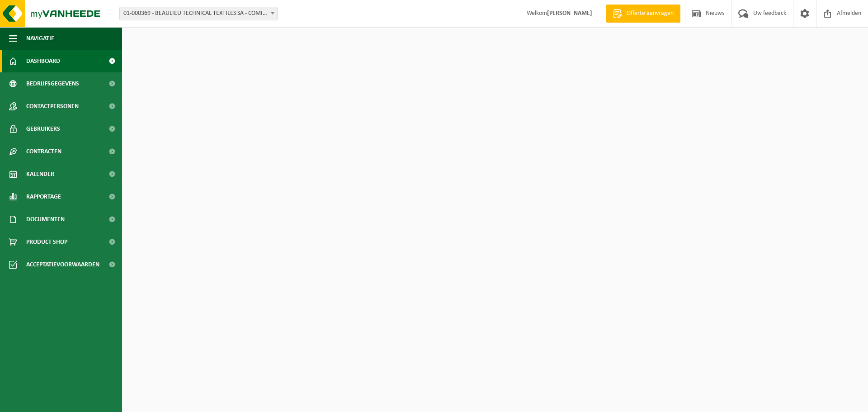 Image resolution: width=868 pixels, height=412 pixels. What do you see at coordinates (40, 38) in the screenshot?
I see `span: Navigatie` at bounding box center [40, 38].